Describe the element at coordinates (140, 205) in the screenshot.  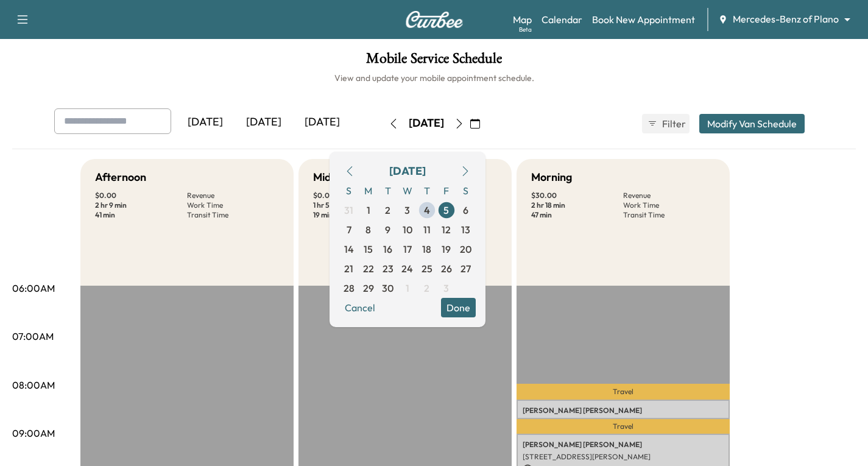
I see `p: 2 hr 9 min` at that location.